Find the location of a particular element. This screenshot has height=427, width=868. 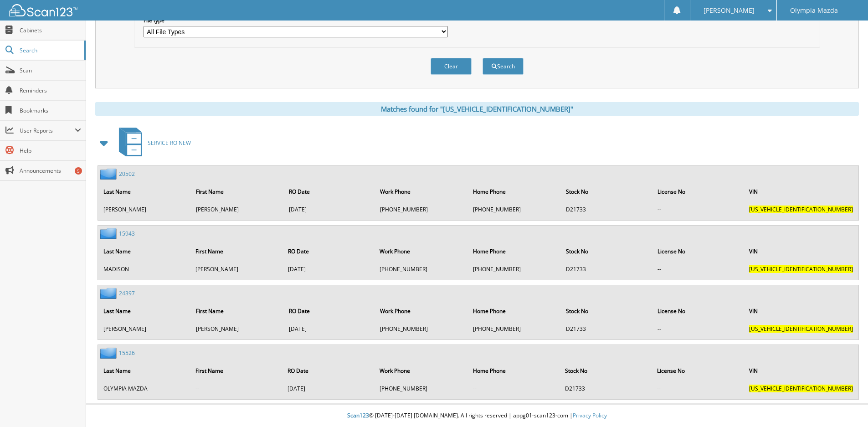

span: SERVICE RO NEW is located at coordinates (169, 143).